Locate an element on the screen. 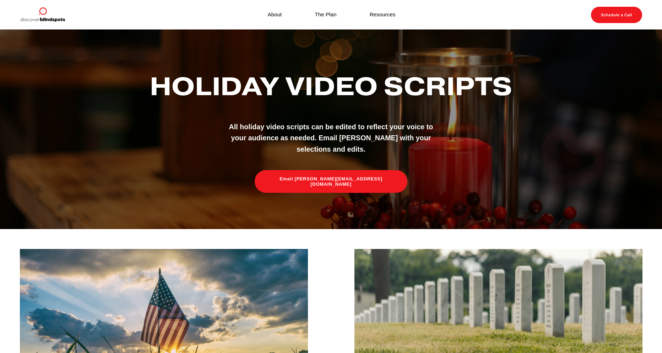 Image resolution: width=662 pixels, height=353 pixels. h2: Holiday Video Scripts is located at coordinates (331, 86).